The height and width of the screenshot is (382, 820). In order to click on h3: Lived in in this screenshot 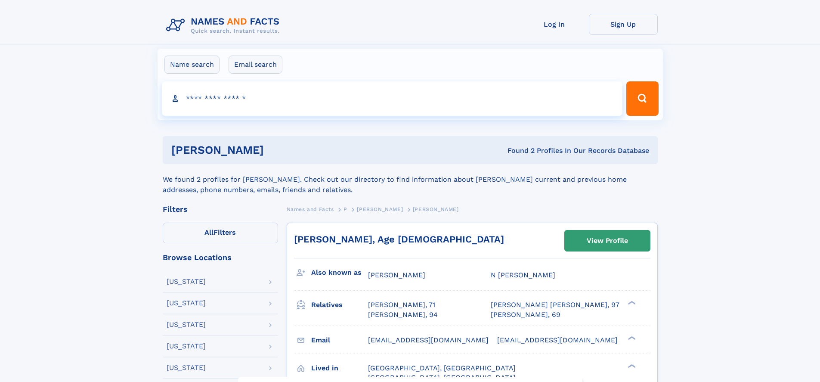, I will do `click(340, 368)`.